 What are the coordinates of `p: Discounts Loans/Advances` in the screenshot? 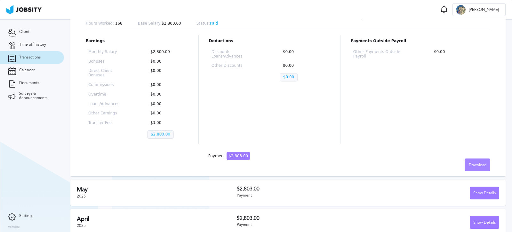 It's located at (235, 54).